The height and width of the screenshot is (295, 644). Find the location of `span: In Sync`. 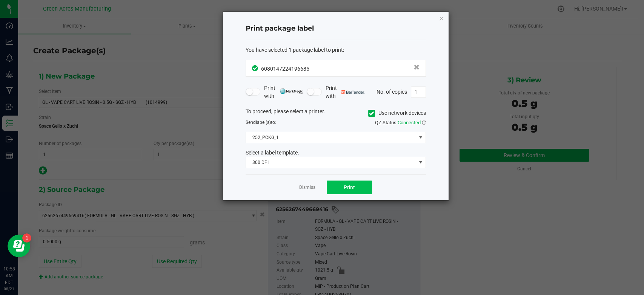

span: In Sync is located at coordinates (255, 68).